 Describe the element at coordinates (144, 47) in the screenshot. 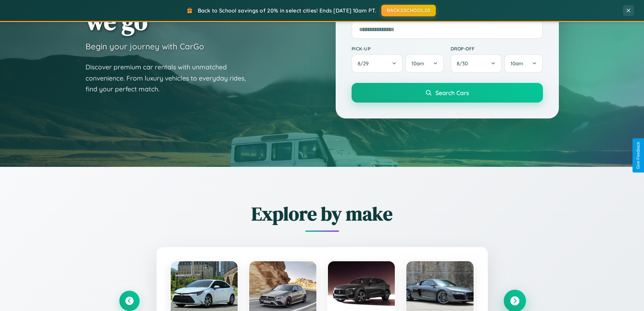

I see `h3: Begin your journey with CarGo` at that location.